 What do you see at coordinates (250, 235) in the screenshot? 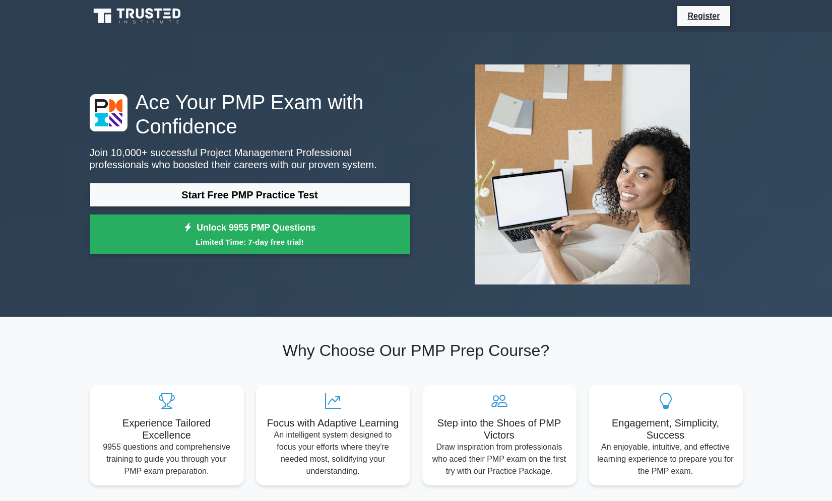
I see `a: Unlock 9955 PMP QuestionsLimited Time: 7-day free trial!` at bounding box center [250, 235].